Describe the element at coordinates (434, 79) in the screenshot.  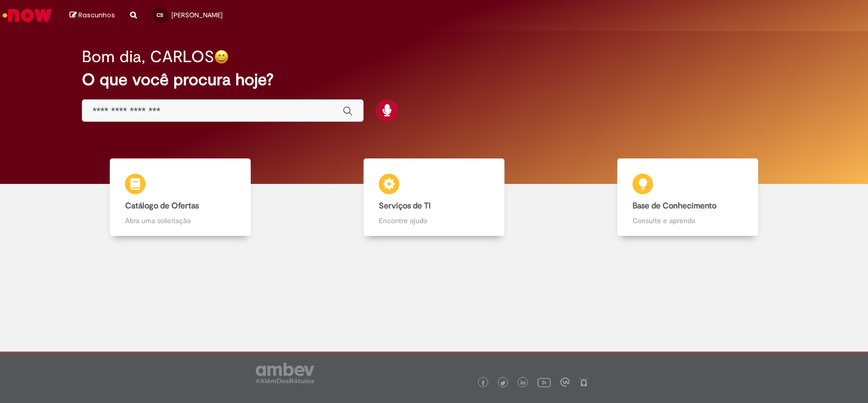
I see `h2: O que você procura hoje?` at that location.